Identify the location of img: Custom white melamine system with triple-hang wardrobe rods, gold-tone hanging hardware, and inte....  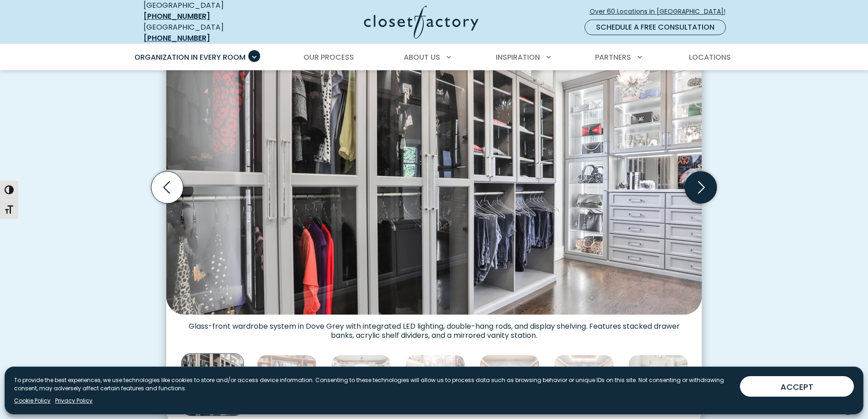
(435, 385).